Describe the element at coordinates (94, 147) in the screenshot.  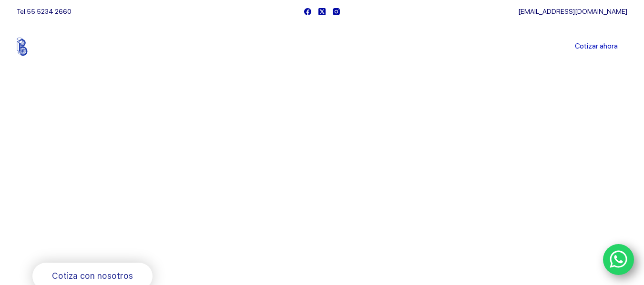
I see `span: Bienvenido a Balerytodo®` at that location.